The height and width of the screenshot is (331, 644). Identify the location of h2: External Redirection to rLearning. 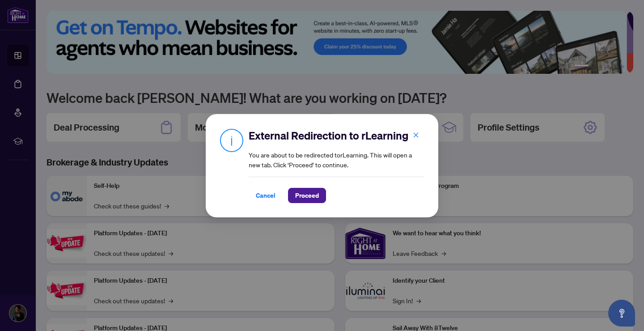
(336, 135).